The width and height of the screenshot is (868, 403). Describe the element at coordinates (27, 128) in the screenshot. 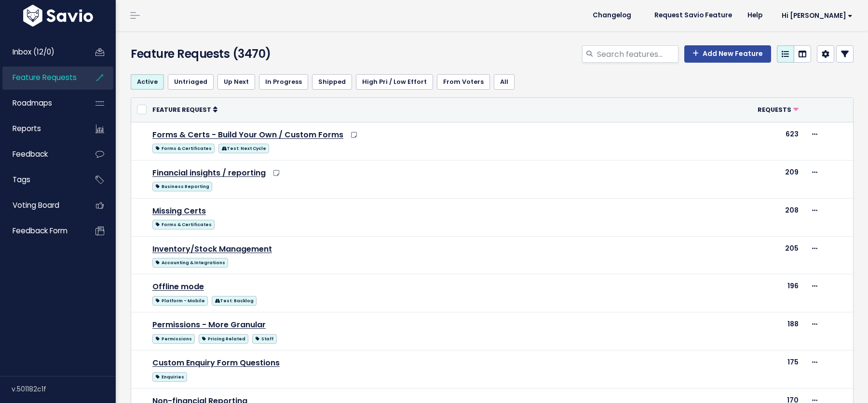

I see `span: Reports` at that location.